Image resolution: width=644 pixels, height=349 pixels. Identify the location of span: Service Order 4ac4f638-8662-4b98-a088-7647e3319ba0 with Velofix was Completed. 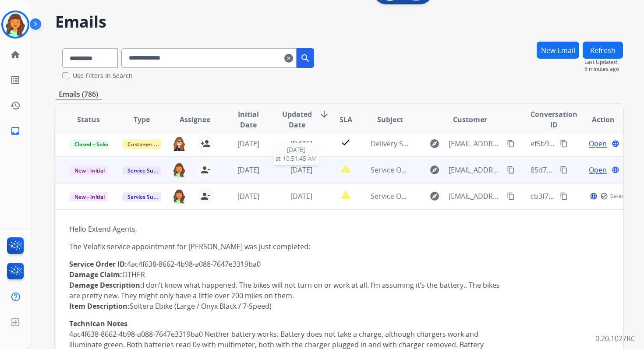
(507, 196).